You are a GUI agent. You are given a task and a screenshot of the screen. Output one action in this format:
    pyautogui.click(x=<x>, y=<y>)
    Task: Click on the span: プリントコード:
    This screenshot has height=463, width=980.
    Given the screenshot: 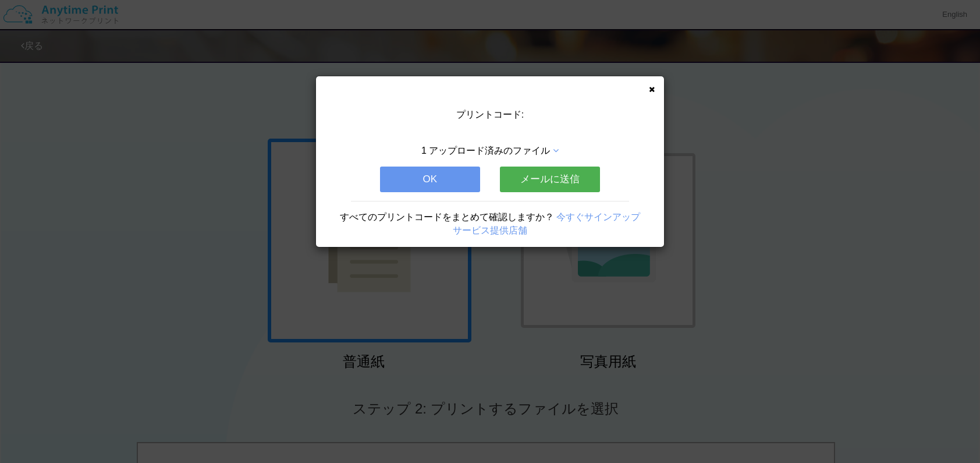 What is the action you would take?
    pyautogui.click(x=490, y=114)
    